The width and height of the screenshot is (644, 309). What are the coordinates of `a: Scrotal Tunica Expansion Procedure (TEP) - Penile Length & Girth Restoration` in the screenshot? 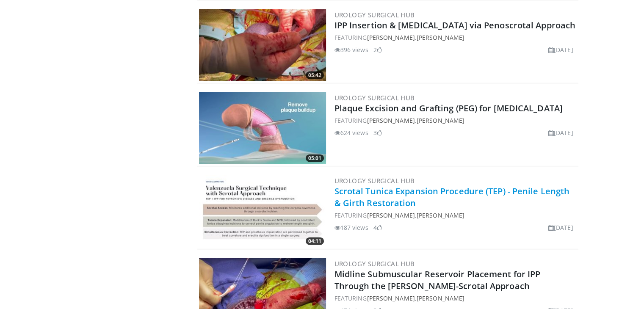 It's located at (452, 197).